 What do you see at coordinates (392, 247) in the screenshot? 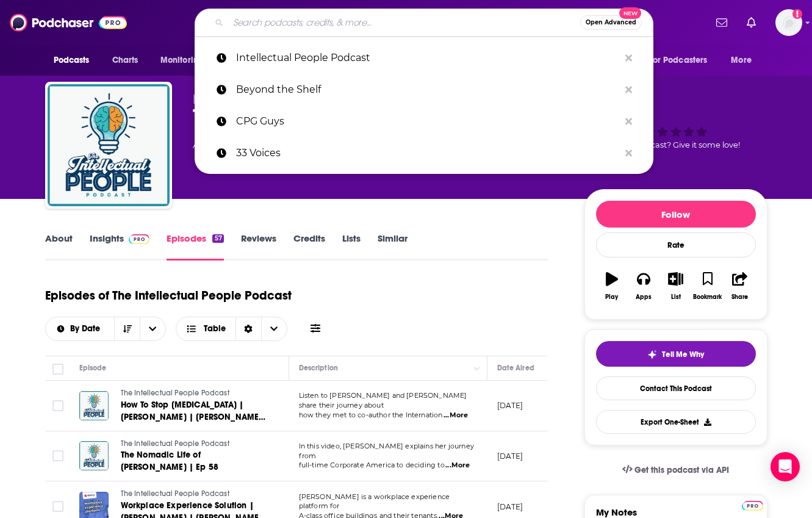
I see `a: Similar` at bounding box center [392, 247].